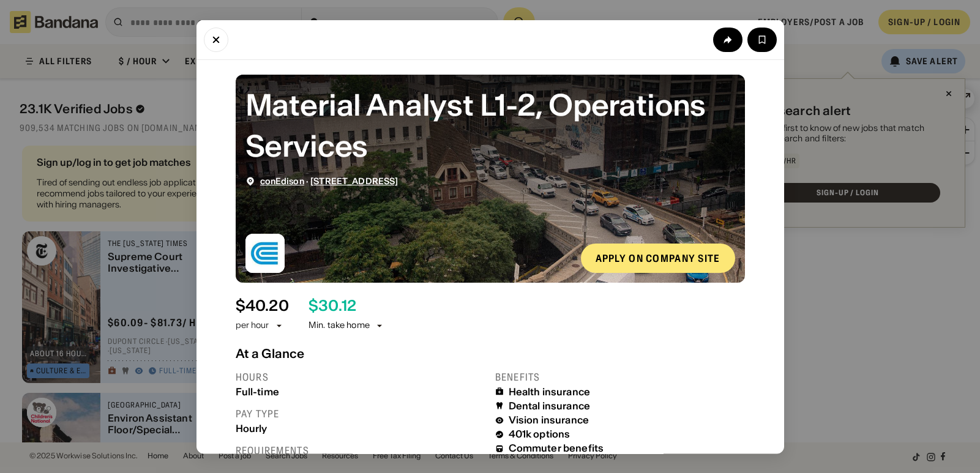 The width and height of the screenshot is (980, 473). Describe the element at coordinates (282, 181) in the screenshot. I see `a: conEdison` at that location.